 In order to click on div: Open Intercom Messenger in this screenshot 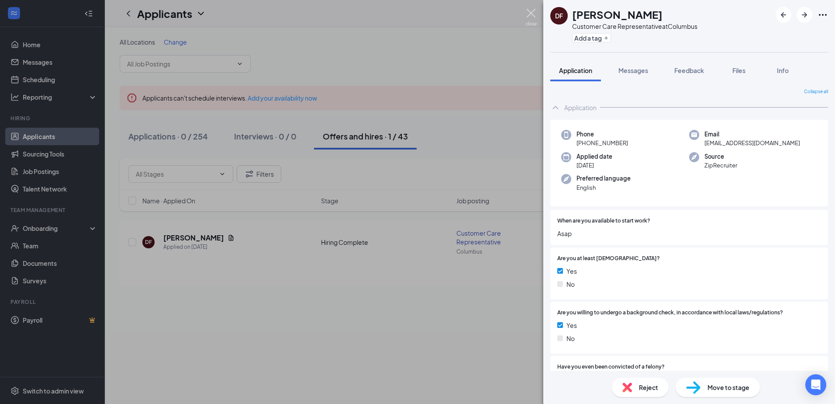, I will do `click(816, 384)`.